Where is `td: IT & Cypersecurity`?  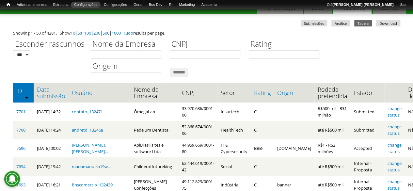 td: IT & Cypersecurity is located at coordinates (234, 148).